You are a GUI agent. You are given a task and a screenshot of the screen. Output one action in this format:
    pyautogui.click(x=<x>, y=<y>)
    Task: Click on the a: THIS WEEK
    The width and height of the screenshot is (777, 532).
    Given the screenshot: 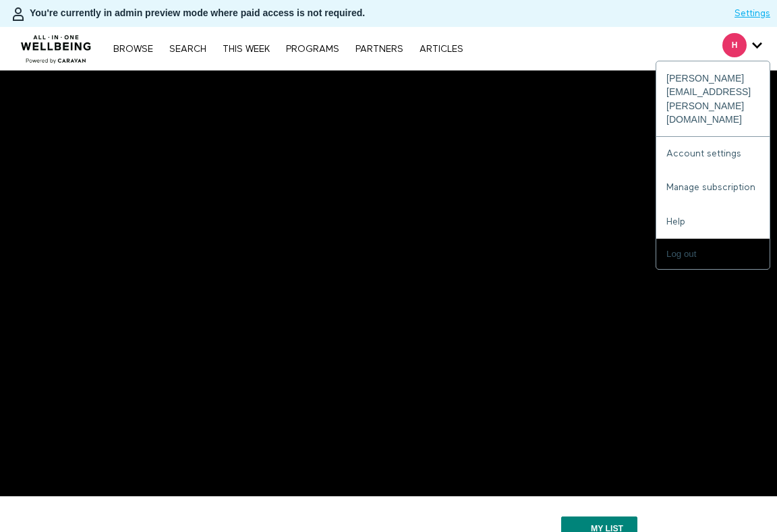 What is the action you would take?
    pyautogui.click(x=246, y=50)
    